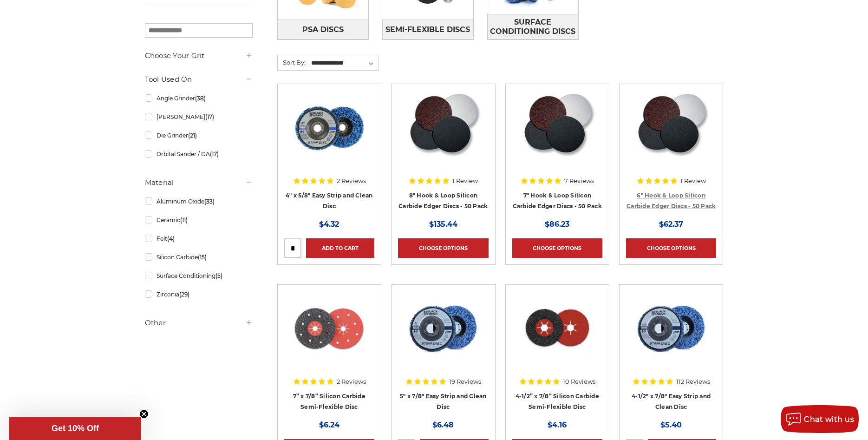  I want to click on a: 7" Hook & Loop Silicon Carbide Edger Discs - 50 Pack, so click(557, 201).